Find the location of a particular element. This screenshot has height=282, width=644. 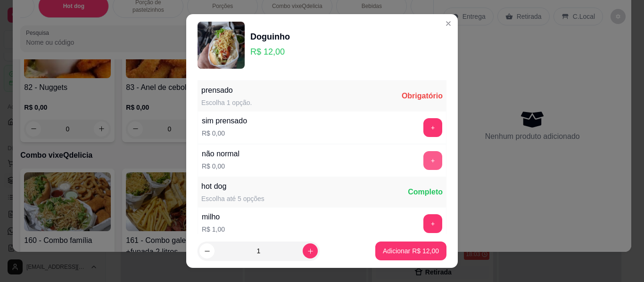

div: Obrigatório is located at coordinates (422, 96).